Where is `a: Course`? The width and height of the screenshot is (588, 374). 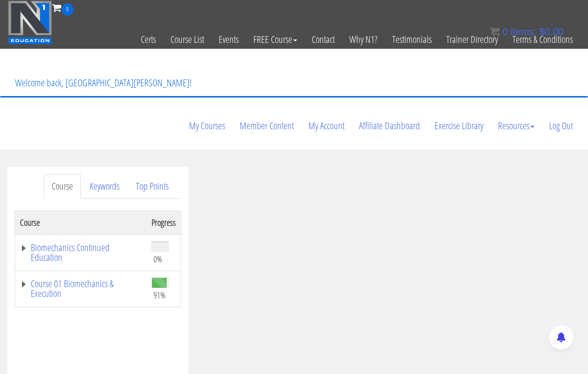
a: Course is located at coordinates (63, 187).